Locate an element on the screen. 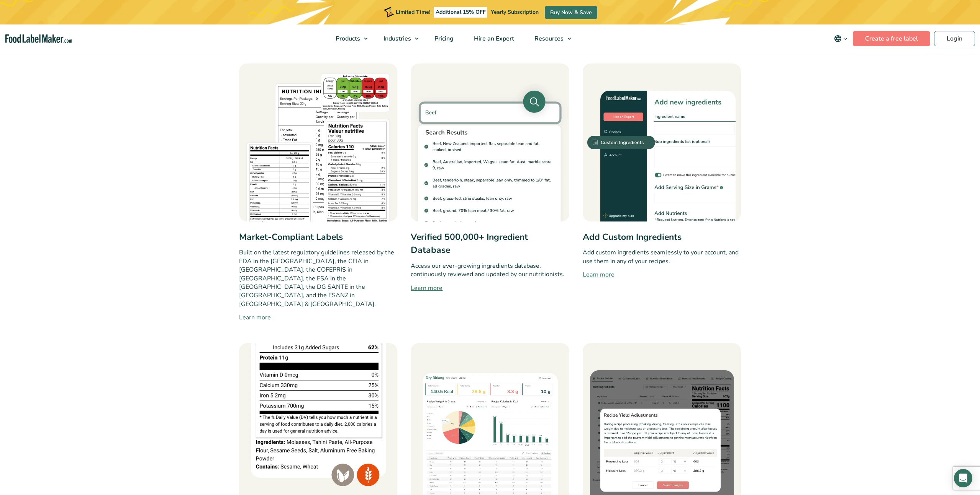  div: Open Intercom Messenger is located at coordinates (963, 478).